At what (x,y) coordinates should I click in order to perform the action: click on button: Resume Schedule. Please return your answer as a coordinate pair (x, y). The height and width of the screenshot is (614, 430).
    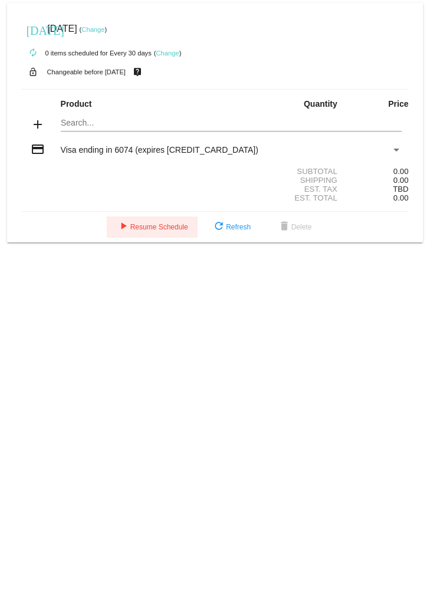
    Looking at the image, I should click on (152, 227).